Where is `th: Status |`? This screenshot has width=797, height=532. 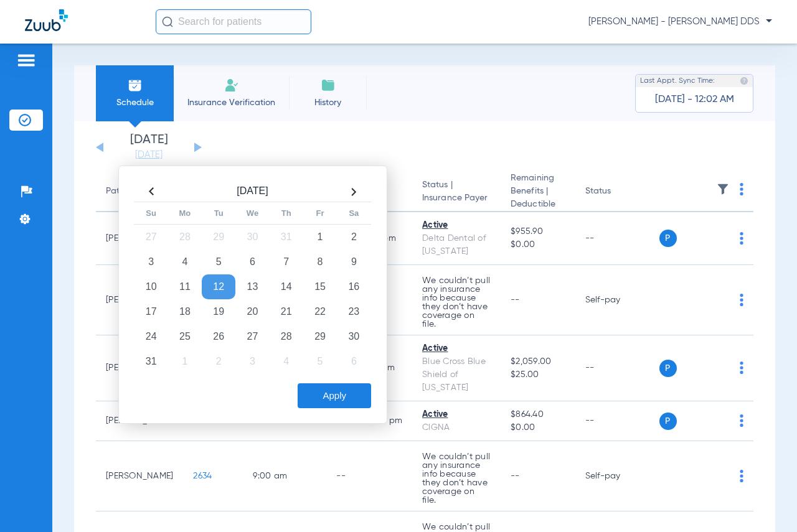 th: Status | is located at coordinates (456, 192).